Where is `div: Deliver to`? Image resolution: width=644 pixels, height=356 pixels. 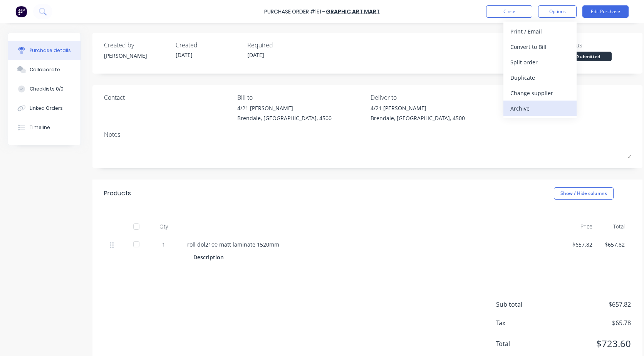
div: Deliver to is located at coordinates (434, 97).